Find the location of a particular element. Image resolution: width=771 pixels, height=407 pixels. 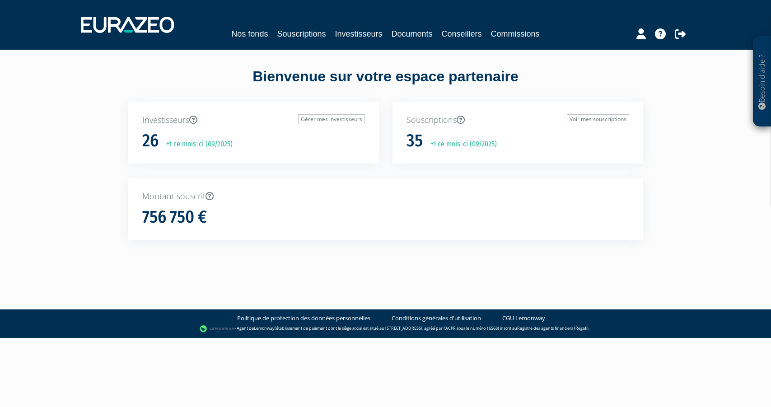

a: Conditions générales d'utilisation is located at coordinates (436, 318).